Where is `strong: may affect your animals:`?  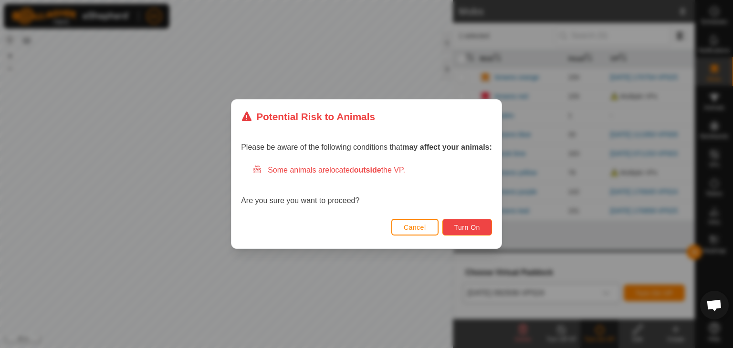
strong: may affect your animals: is located at coordinates (447, 147).